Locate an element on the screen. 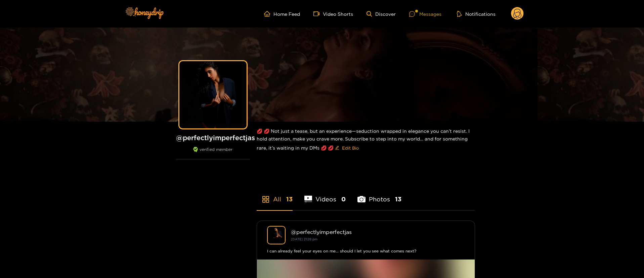 This screenshot has width=644, height=278. h1: @ perfectlyimperfectjas is located at coordinates (213, 138).